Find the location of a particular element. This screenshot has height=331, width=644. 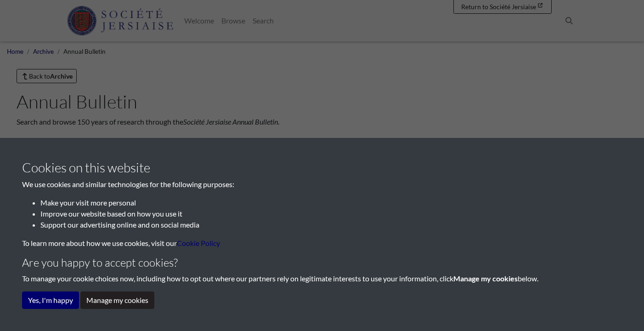

li: Support our advertising online and on social media is located at coordinates (331, 225).